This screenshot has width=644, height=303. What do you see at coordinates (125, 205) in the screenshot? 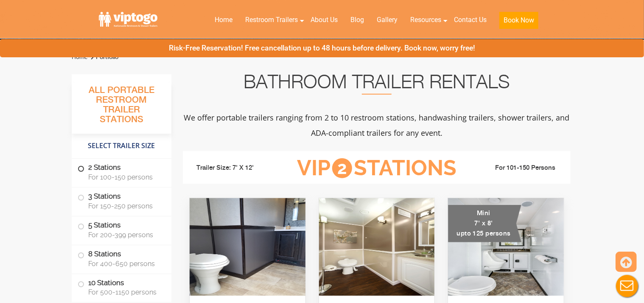
I see `span: For 150-250 persons` at bounding box center [125, 205].